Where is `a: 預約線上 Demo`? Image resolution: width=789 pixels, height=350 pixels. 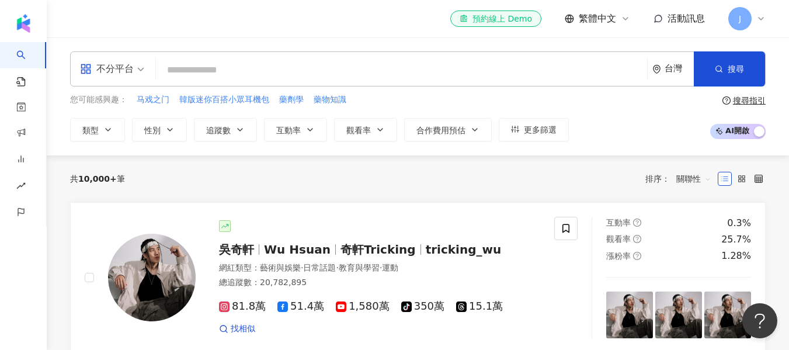
a: 預約線上 Demo is located at coordinates (496, 19).